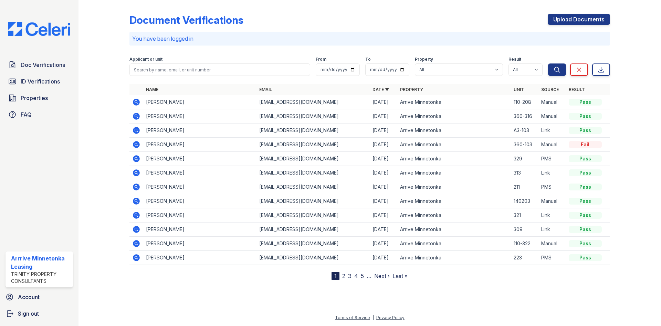  I want to click on a: Privacy Policy, so click(391, 317).